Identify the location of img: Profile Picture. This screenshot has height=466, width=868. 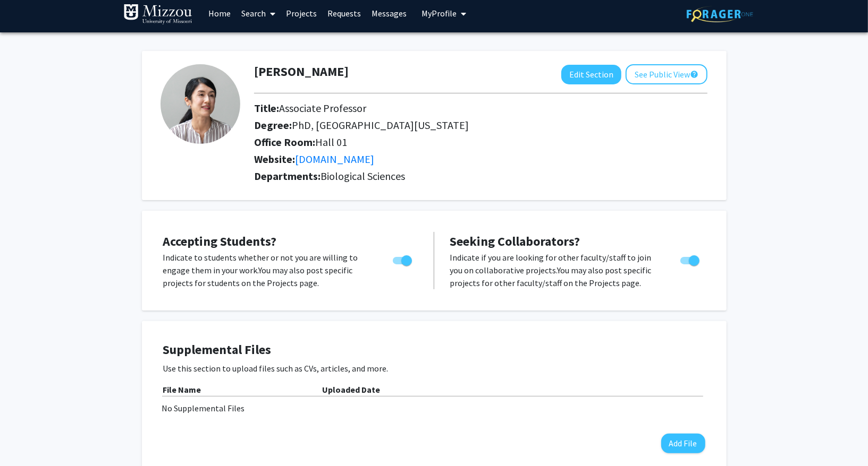
(201, 104).